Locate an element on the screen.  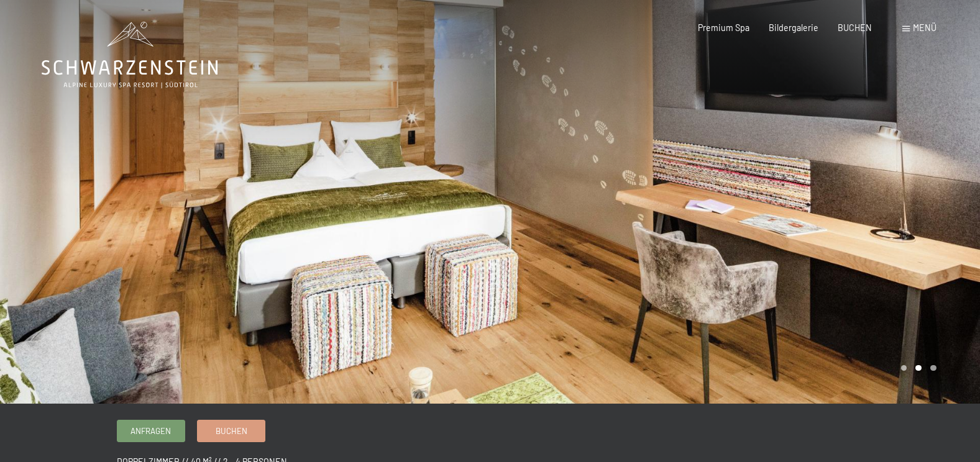
a: Anfragen is located at coordinates (151, 430).